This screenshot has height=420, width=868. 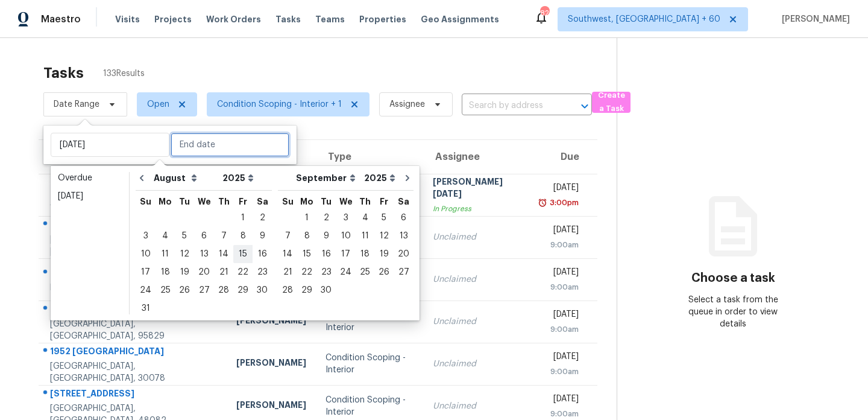 I want to click on div: Wed Aug 13 2025, so click(x=204, y=254).